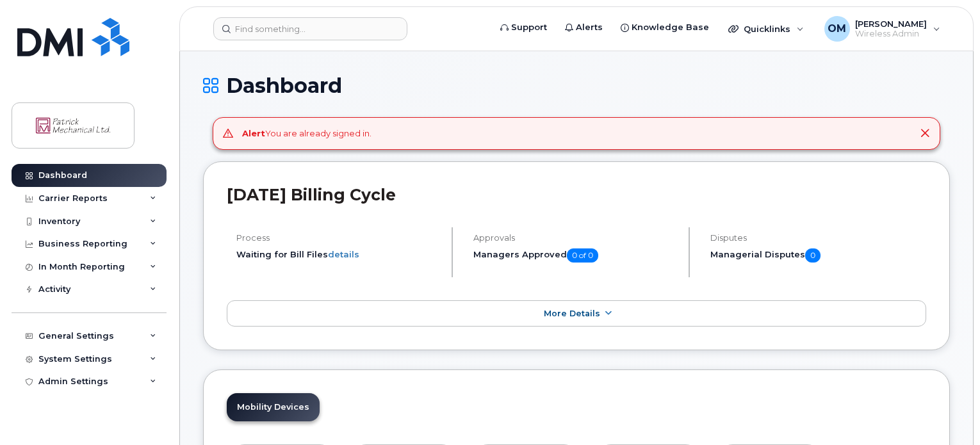  Describe the element at coordinates (572, 313) in the screenshot. I see `span: More Details` at that location.